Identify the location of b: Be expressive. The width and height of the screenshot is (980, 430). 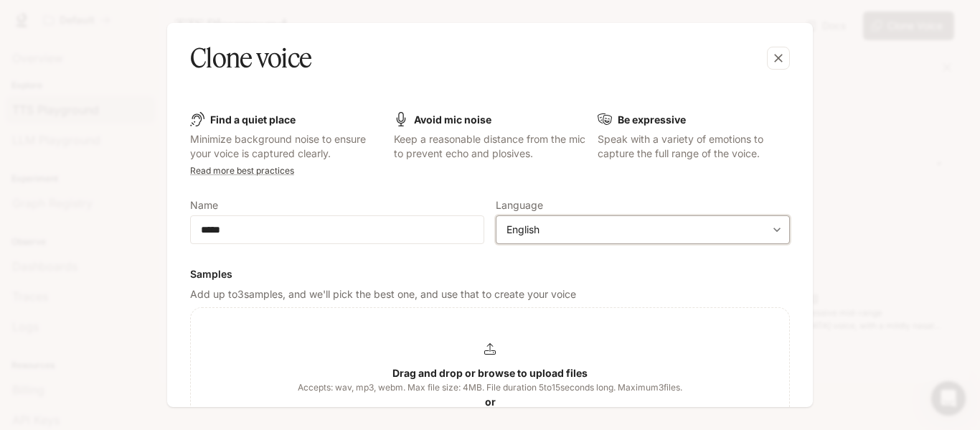
(651, 119).